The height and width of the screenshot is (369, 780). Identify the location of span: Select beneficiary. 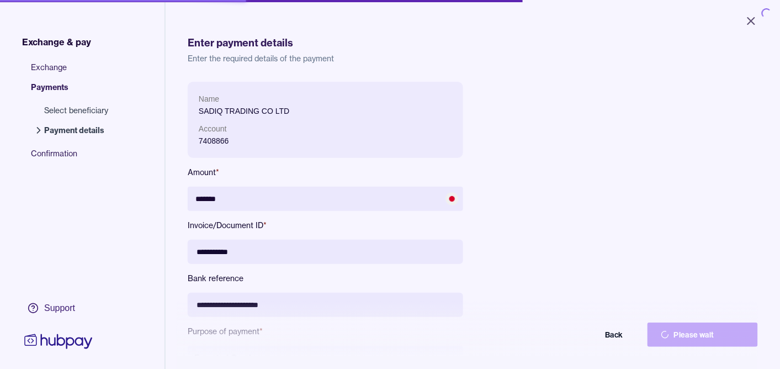
(76, 110).